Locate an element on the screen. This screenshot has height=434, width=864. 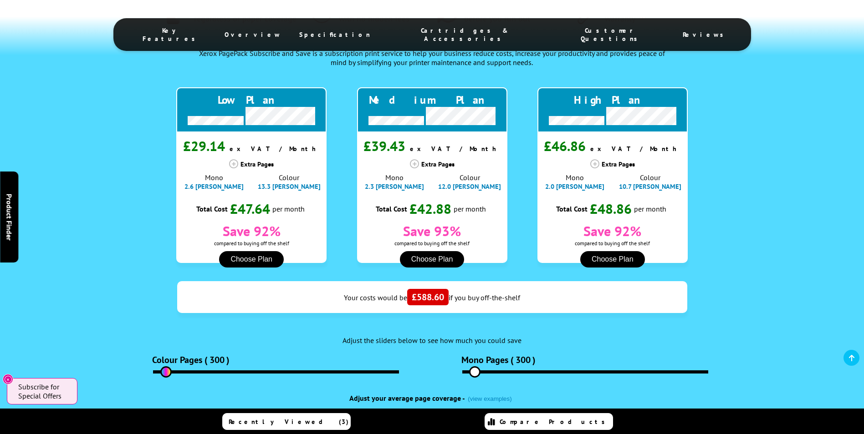
div: Adjust your average page coverage - is located at coordinates (432, 398).